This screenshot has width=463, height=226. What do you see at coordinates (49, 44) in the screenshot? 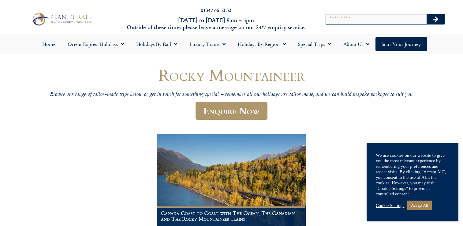
I see `a: Home` at bounding box center [49, 44].